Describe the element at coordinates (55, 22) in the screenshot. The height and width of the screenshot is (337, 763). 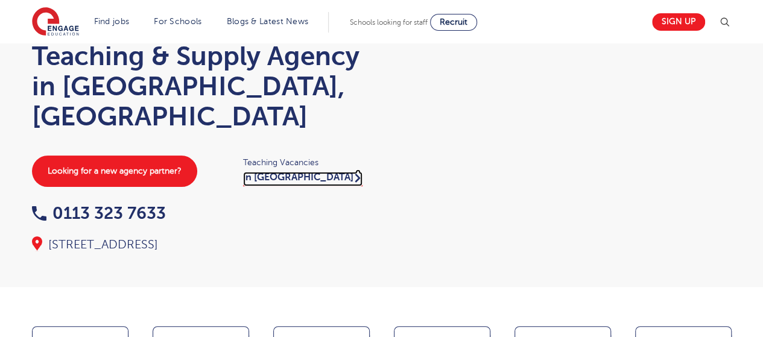
I see `img: Engage Education` at that location.